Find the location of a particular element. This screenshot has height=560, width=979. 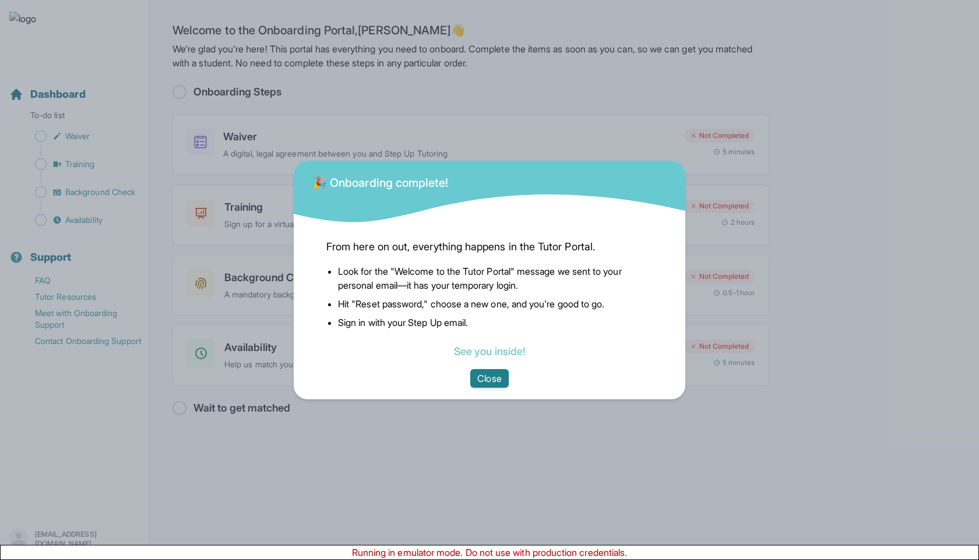

li: Hit "Reset password," choose a new one, and you're good to go. is located at coordinates (495, 304).